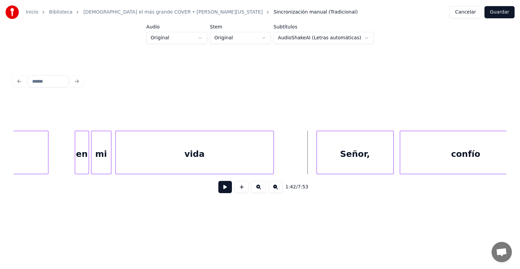 Image resolution: width=520 pixels, height=269 pixels. What do you see at coordinates (303, 187) in the screenshot?
I see `span: 7:53` at bounding box center [303, 187].